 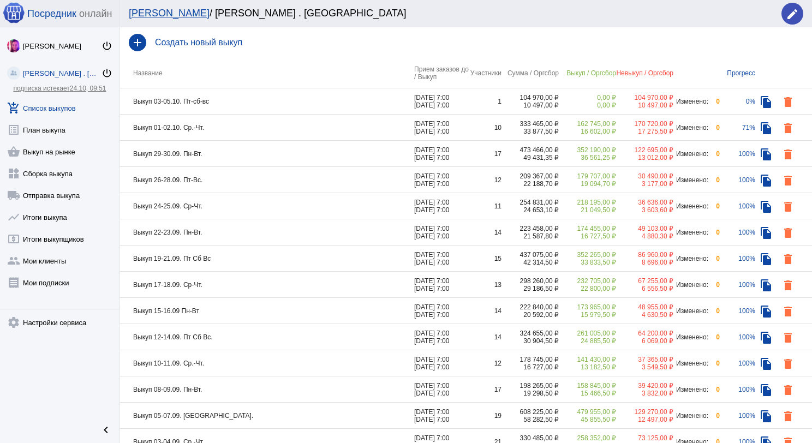 I want to click on td: 14, so click(x=485, y=232).